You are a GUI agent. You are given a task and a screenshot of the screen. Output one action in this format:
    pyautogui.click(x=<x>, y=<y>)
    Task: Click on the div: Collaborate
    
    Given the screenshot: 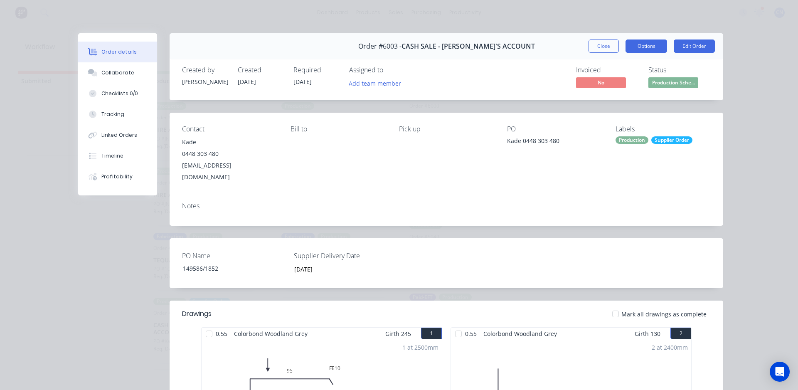 What is the action you would take?
    pyautogui.click(x=118, y=73)
    